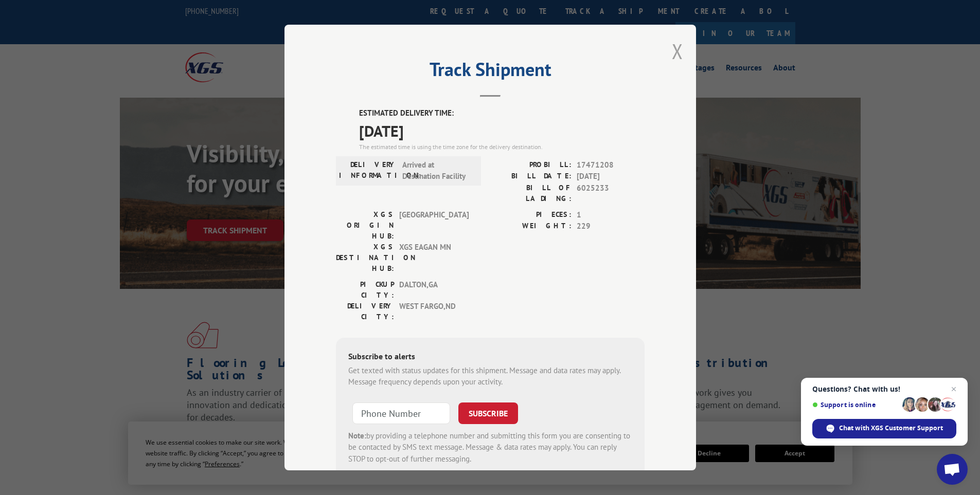  I want to click on div: Get texted with status updates for this shipment. Message and data rates may apply. Message frequ..., so click(491, 377).